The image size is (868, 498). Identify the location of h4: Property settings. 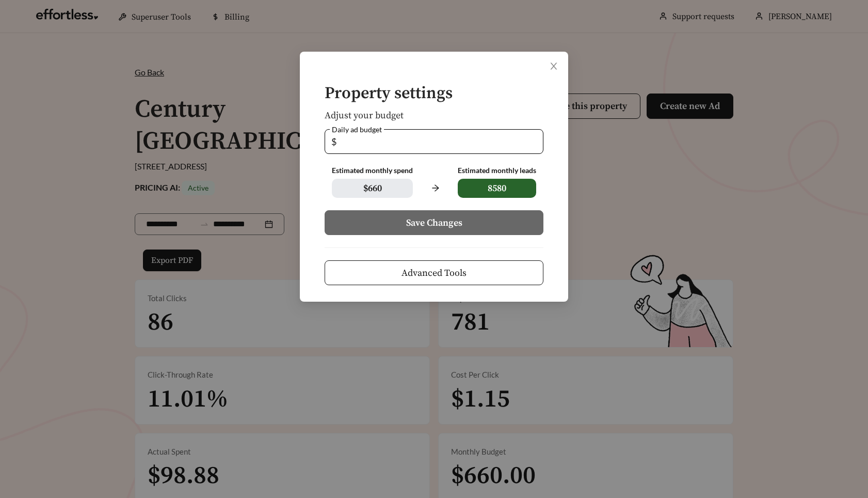
(434, 93).